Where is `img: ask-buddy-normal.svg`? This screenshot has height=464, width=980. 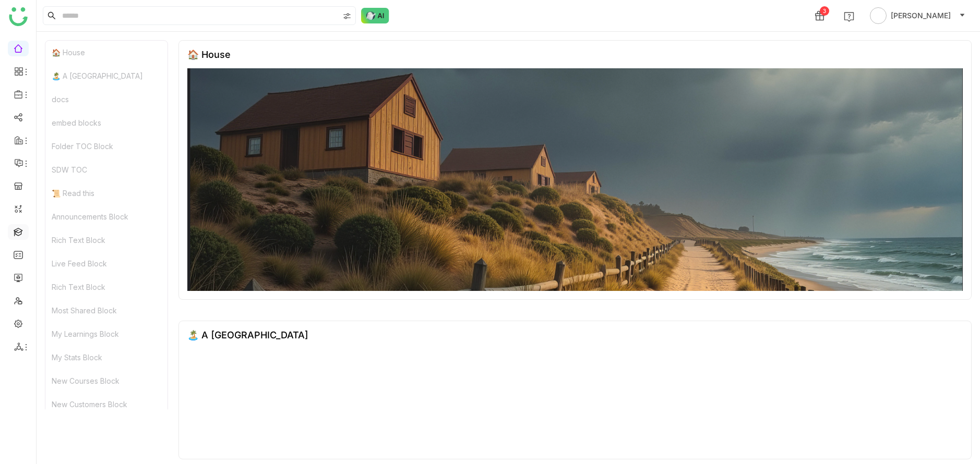 img: ask-buddy-normal.svg is located at coordinates (375, 16).